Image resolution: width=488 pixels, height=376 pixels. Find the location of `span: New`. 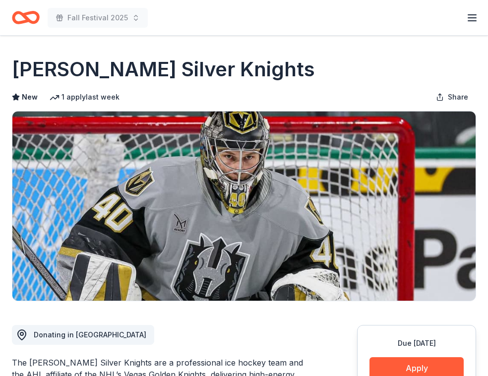

span: New is located at coordinates (30, 97).